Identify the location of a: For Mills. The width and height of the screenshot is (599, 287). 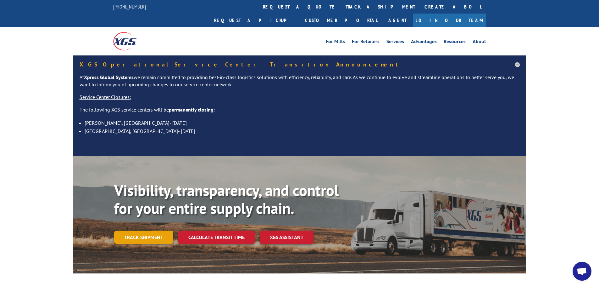
(335, 42).